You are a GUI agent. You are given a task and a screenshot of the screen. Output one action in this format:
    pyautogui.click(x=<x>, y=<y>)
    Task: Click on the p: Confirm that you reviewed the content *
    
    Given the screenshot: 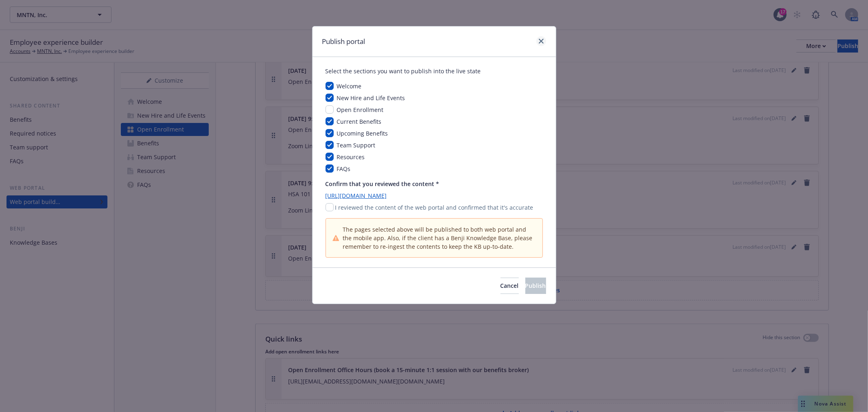 What is the action you would take?
    pyautogui.click(x=434, y=184)
    